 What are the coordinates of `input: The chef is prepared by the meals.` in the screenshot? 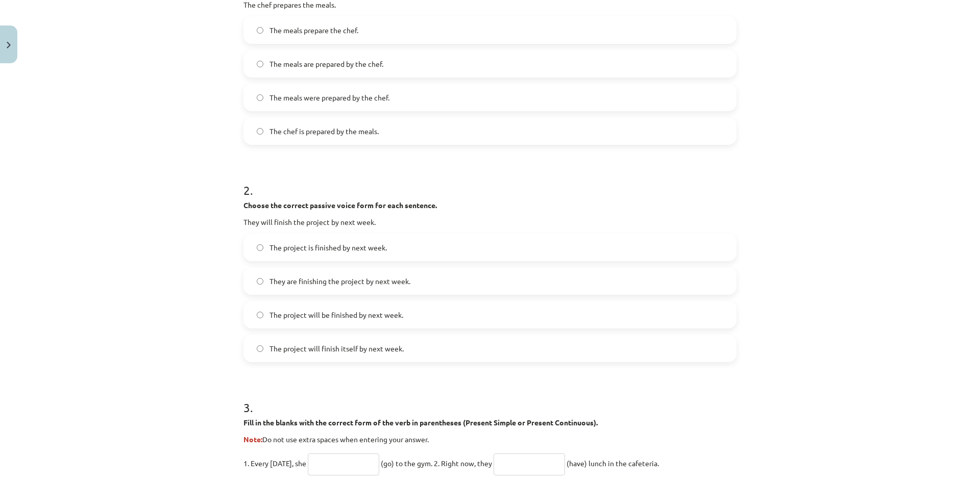 It's located at (260, 131).